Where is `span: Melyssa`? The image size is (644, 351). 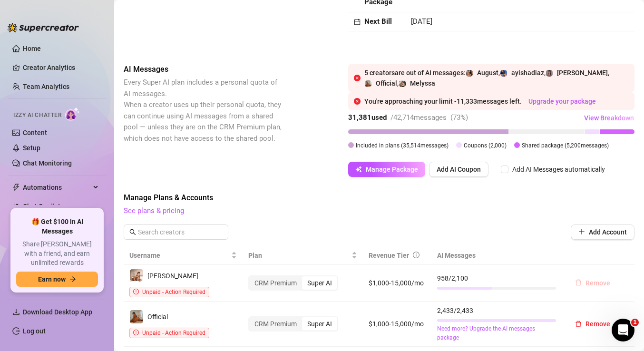 span: Melyssa is located at coordinates (423, 83).